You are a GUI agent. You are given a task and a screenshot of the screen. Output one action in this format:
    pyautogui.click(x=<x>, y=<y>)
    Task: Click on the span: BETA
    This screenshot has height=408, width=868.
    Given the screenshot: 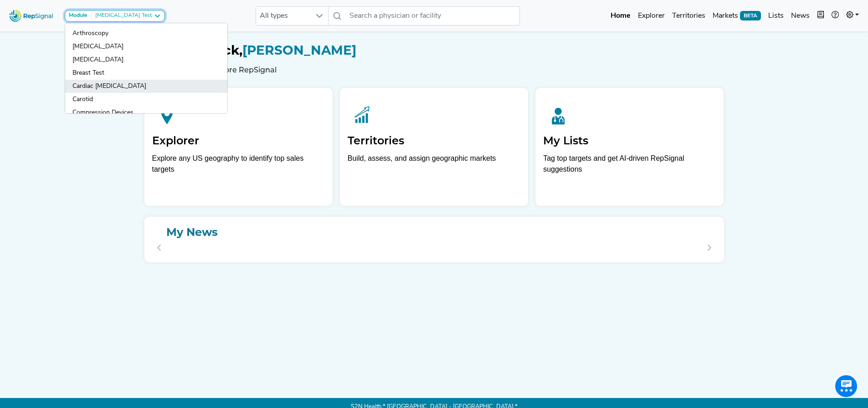 What is the action you would take?
    pyautogui.click(x=750, y=15)
    